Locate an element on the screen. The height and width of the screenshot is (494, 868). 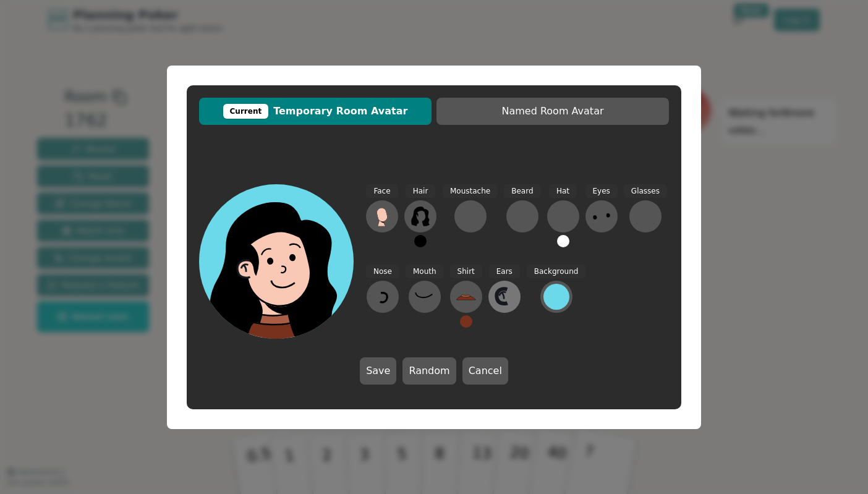
span: Eyes is located at coordinates (602, 191).